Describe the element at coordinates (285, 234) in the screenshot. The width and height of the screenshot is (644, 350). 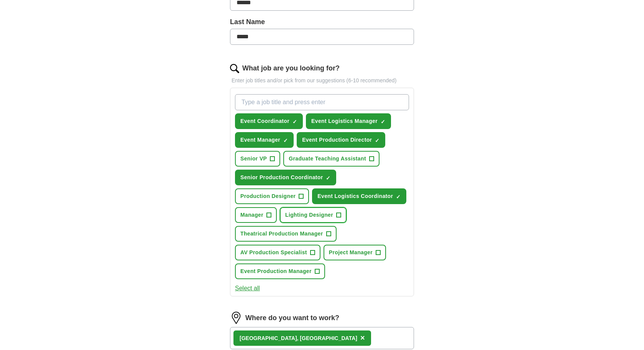
I see `button: Theatrical Production Manager` at that location.